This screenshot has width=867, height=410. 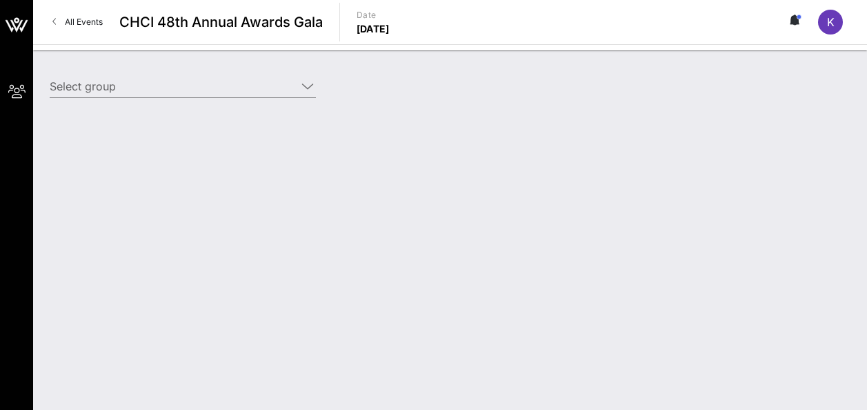 What do you see at coordinates (77, 22) in the screenshot?
I see `a: All Events` at bounding box center [77, 22].